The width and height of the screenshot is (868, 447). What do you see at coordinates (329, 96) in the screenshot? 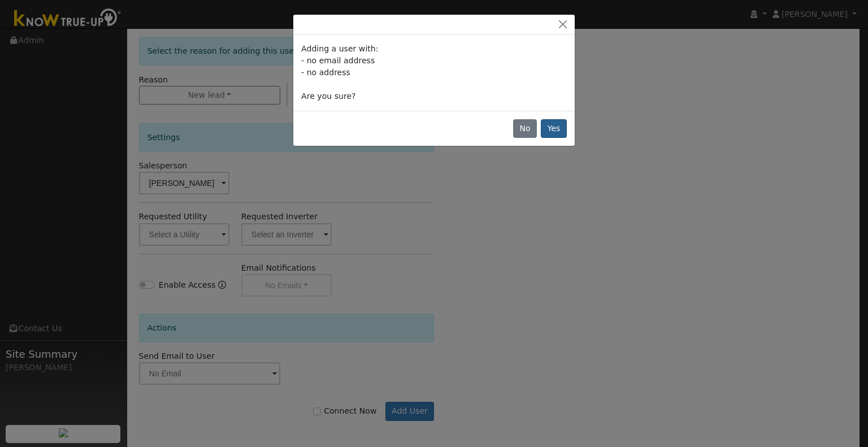
I see `span: Are you sure?` at bounding box center [329, 96].